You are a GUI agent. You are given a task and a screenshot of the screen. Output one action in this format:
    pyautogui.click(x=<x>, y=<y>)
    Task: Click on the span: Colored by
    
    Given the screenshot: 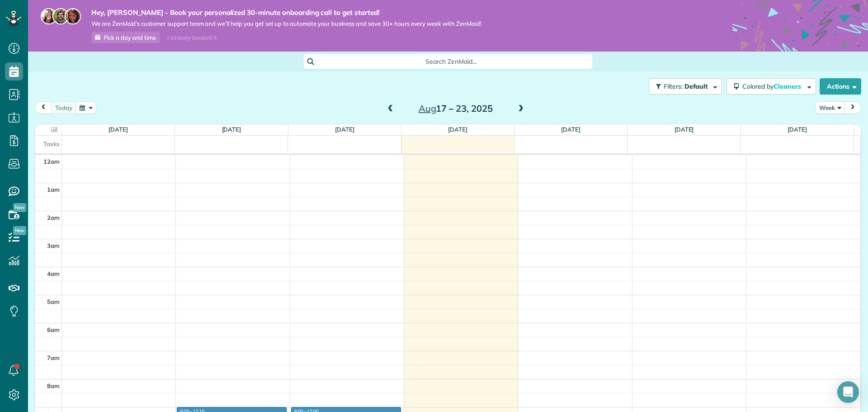 What is the action you would take?
    pyautogui.click(x=773, y=86)
    